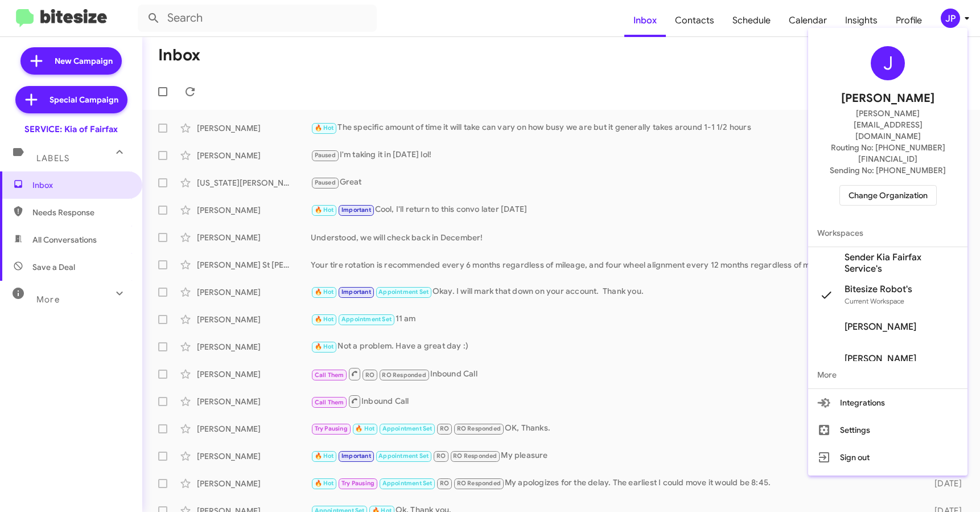  What do you see at coordinates (888, 196) in the screenshot?
I see `span: Change Organization` at bounding box center [888, 196].